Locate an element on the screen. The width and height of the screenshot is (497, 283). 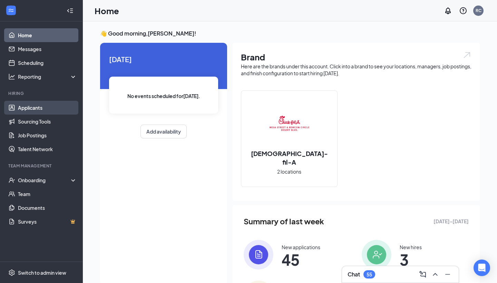
img: Chick-fil-A is located at coordinates (289, 124).